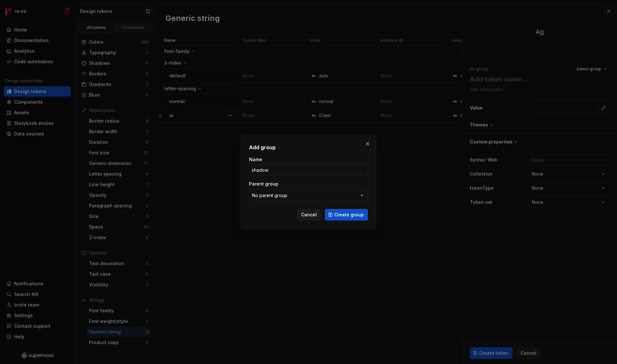 This screenshot has height=364, width=617. What do you see at coordinates (309, 195) in the screenshot?
I see `button: No parent group` at bounding box center [309, 195].